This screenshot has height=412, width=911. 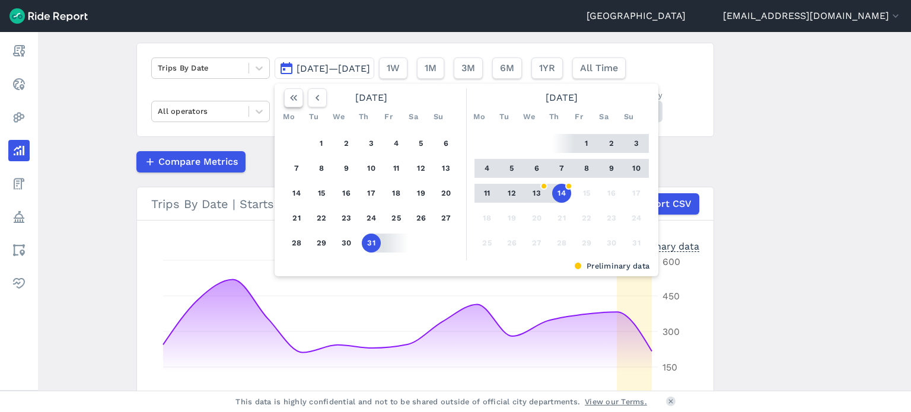 What do you see at coordinates (507, 68) in the screenshot?
I see `span: 6M` at bounding box center [507, 68].